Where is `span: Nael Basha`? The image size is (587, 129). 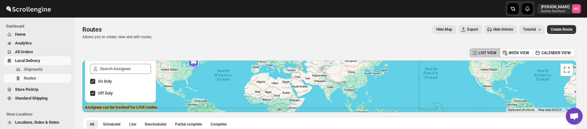
span: Nael Basha is located at coordinates (576, 9).